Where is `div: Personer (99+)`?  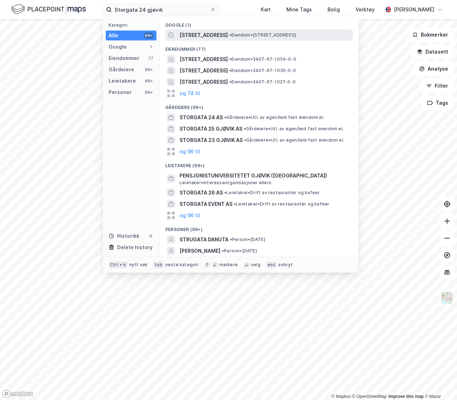 div: Personer (99+) is located at coordinates (259, 228).